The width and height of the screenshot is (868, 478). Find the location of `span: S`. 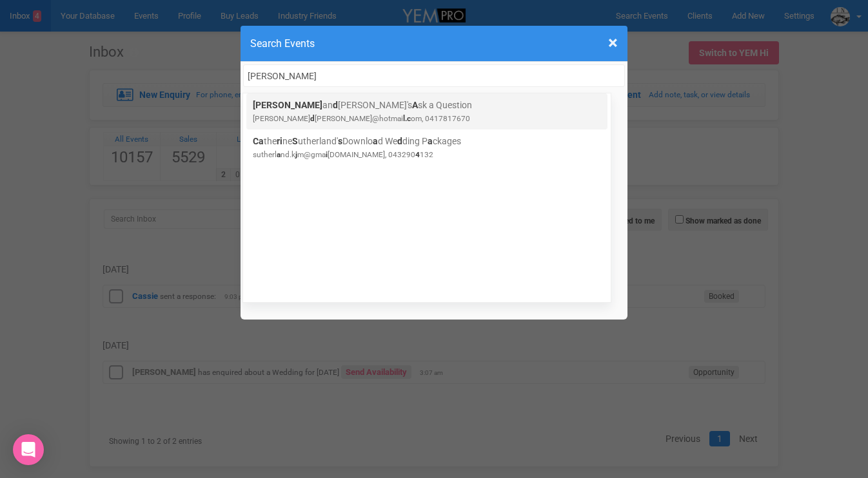

span: S is located at coordinates (295, 141).